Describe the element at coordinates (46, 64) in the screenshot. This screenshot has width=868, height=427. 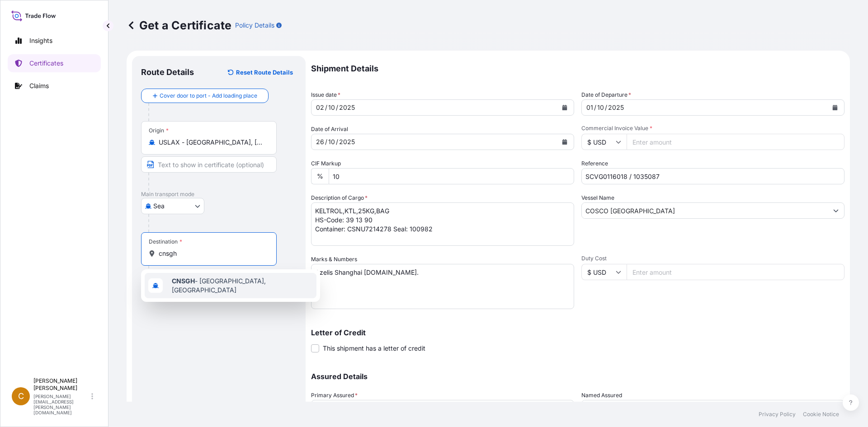
I see `p: Certificates` at that location.